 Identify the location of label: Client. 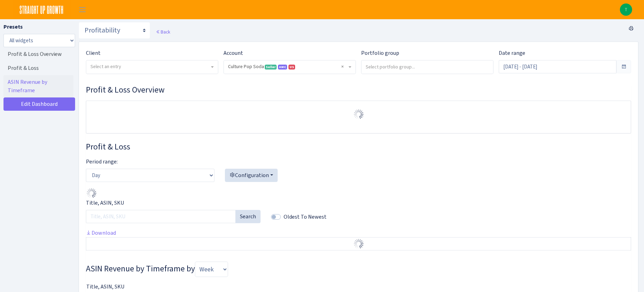
(93, 53).